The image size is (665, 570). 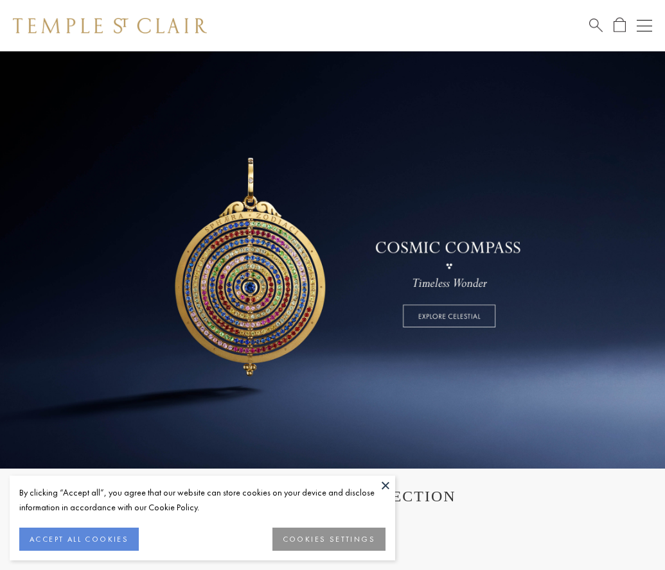 What do you see at coordinates (644, 26) in the screenshot?
I see `button: Open navigation` at bounding box center [644, 26].